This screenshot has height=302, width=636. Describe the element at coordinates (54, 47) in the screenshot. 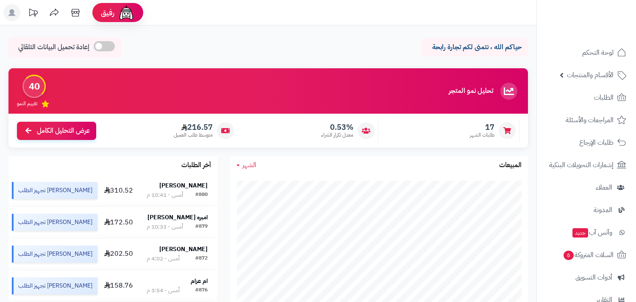

I see `span: إعادة تحميل البيانات التلقائي` at that location.